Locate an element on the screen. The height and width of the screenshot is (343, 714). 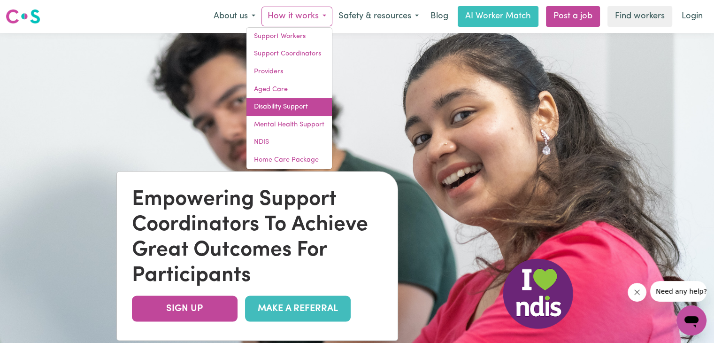
a: Blog is located at coordinates (439, 16).